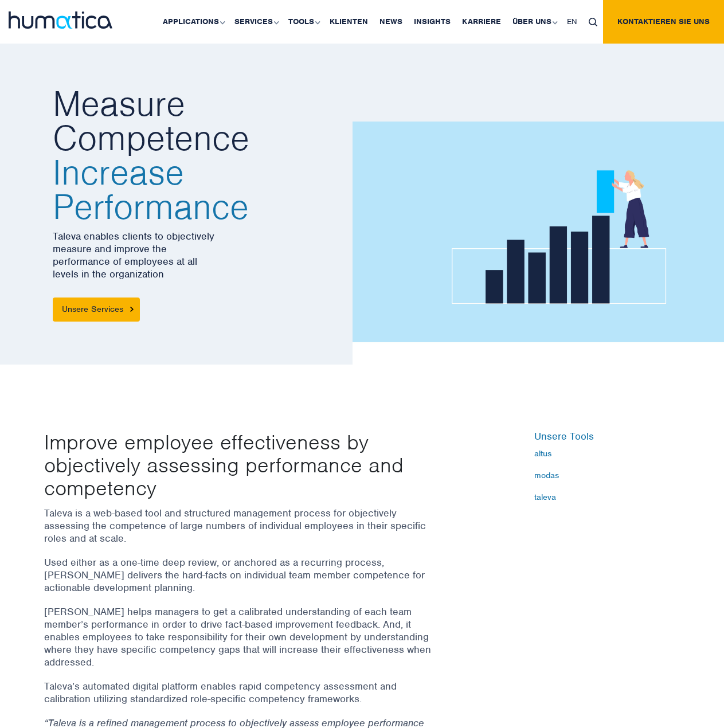 Image resolution: width=724 pixels, height=728 pixels. What do you see at coordinates (607, 497) in the screenshot?
I see `a: taleva` at bounding box center [607, 497].